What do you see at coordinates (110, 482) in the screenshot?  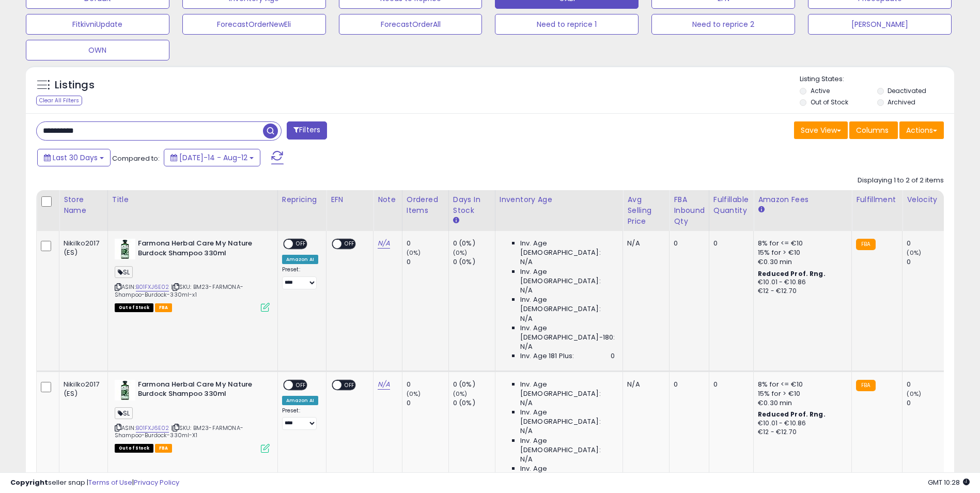 I see `a: Terms of Use` at bounding box center [110, 482].